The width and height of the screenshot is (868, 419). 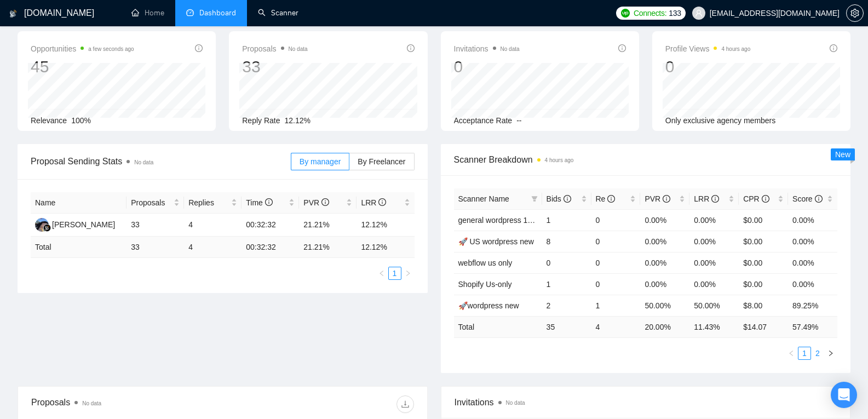 I want to click on td: 12.12%, so click(x=385, y=225).